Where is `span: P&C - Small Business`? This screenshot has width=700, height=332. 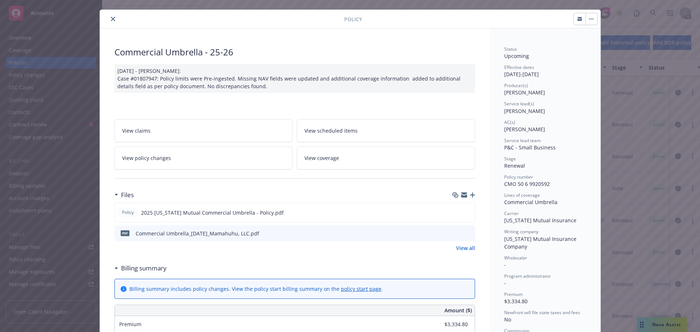
span: P&C - Small Business is located at coordinates (530, 147).